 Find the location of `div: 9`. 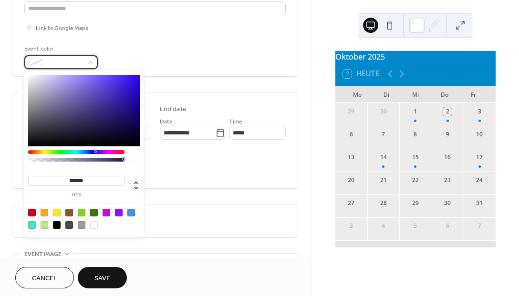

div: 9 is located at coordinates (447, 135).